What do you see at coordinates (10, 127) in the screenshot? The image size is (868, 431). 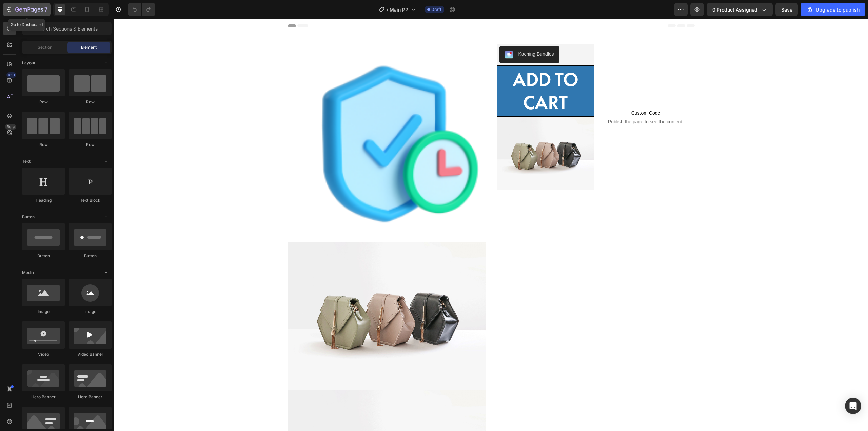 I see `div: Beta` at bounding box center [10, 127].